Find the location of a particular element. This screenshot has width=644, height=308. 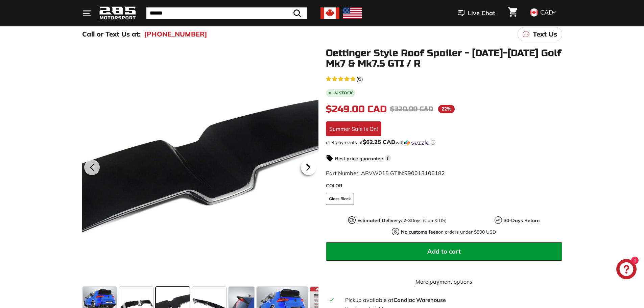

span: 990013106182 is located at coordinates (424, 173).